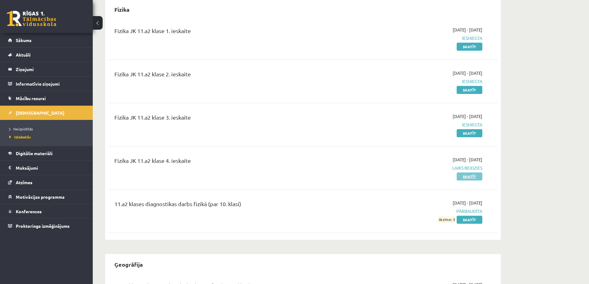 This screenshot has width=589, height=284. What do you see at coordinates (235, 162) in the screenshot?
I see `div: Fizika JK 11.a2 klase 4. ieskaite` at bounding box center [235, 162].